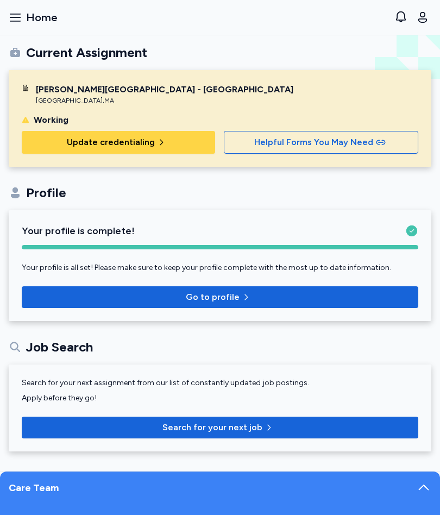 This screenshot has width=440, height=515. What do you see at coordinates (220, 268) in the screenshot?
I see `div: Your profile is all set! Please make sure to keep your profile complete with the most up to date ...` at bounding box center [220, 268].